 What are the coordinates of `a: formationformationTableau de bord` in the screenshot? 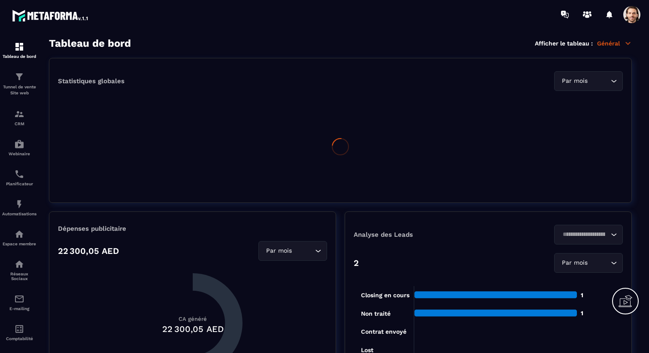 It's located at (19, 50).